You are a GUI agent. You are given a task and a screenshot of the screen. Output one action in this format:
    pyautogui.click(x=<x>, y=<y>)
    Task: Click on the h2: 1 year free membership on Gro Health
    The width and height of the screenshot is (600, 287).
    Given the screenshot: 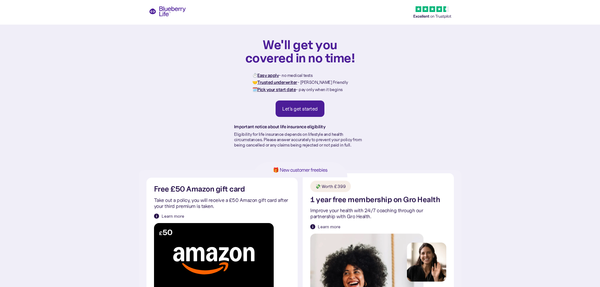 What is the action you would take?
    pyautogui.click(x=375, y=200)
    